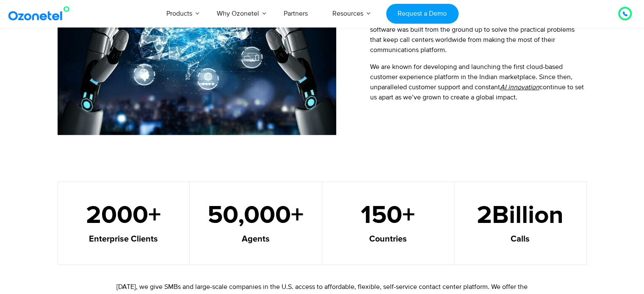 This screenshot has height=294, width=644. I want to click on h5: Enterprise Clients, so click(124, 239).